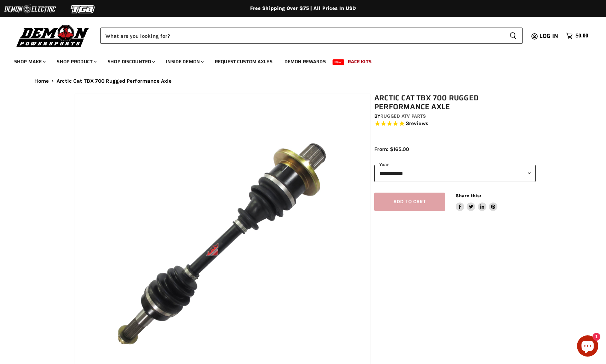 This screenshot has width=606, height=364. Describe the element at coordinates (76, 61) in the screenshot. I see `a: Shop Product` at that location.